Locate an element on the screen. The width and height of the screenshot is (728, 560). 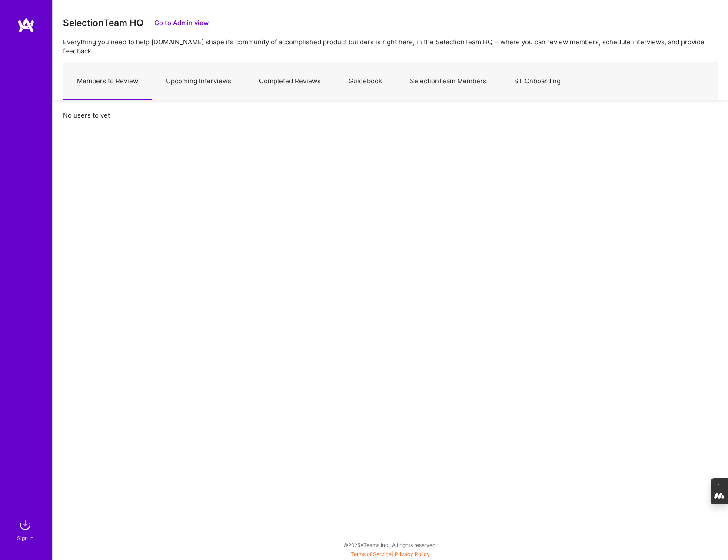
button: Go to Admin view is located at coordinates (182, 23).